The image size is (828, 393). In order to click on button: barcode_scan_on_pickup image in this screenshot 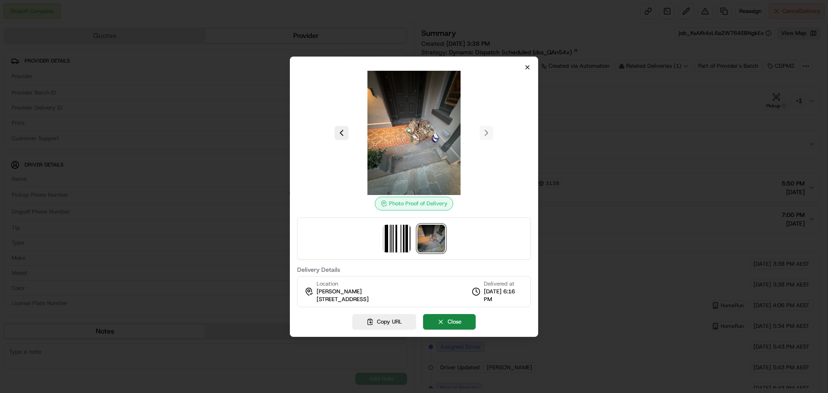, I will do `click(397, 239)`.